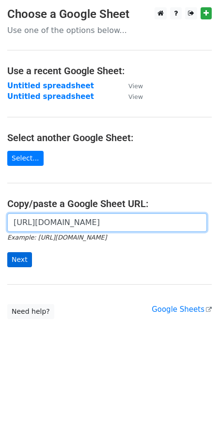 Image resolution: width=219 pixels, height=435 pixels. What do you see at coordinates (110, 30) in the screenshot?
I see `p: Use one of the options below...` at bounding box center [110, 30].